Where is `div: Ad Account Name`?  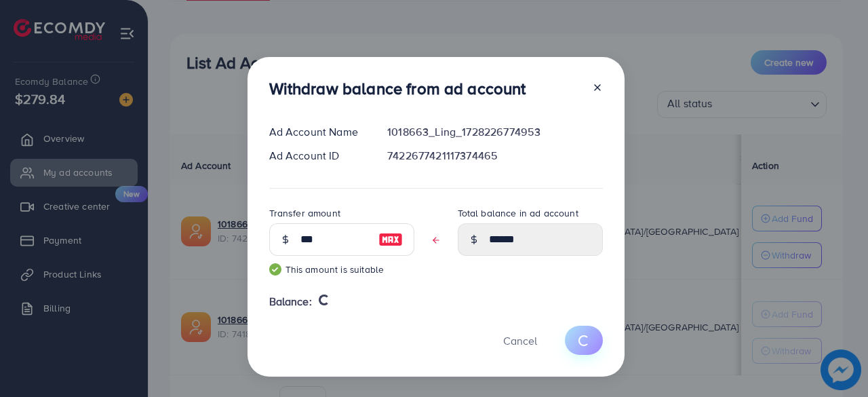 div: Ad Account Name is located at coordinates (317, 131).